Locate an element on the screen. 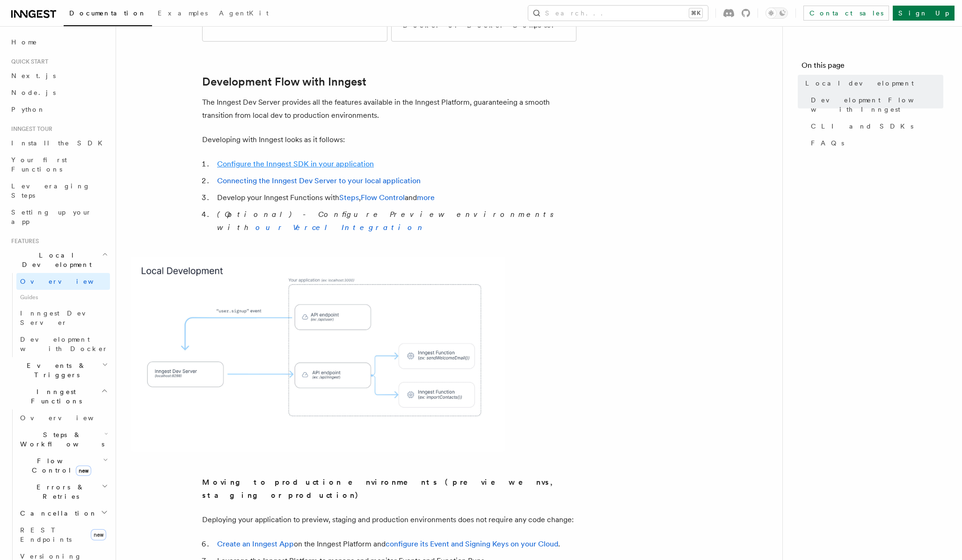 This screenshot has width=962, height=560. span: Documentation is located at coordinates (107, 13).